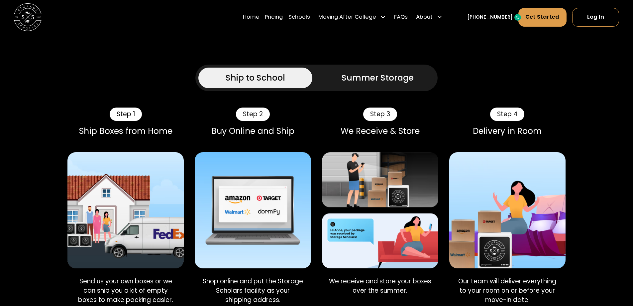 The width and height of the screenshot is (633, 306). What do you see at coordinates (255, 77) in the screenshot?
I see `div: Ship to School` at bounding box center [255, 77].